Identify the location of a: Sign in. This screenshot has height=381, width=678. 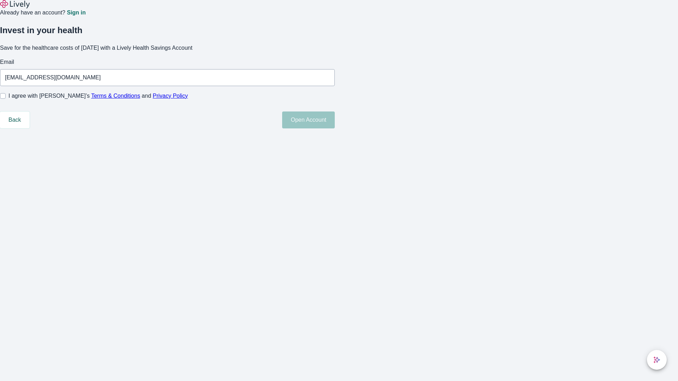
(76, 13).